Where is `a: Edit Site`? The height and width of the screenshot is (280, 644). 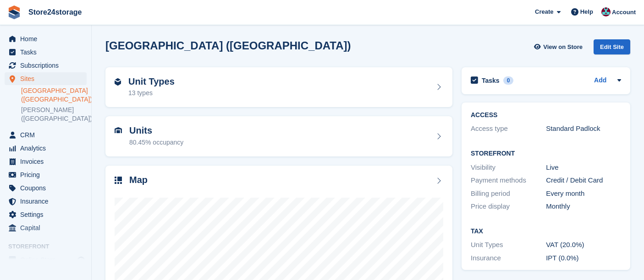 a: Edit Site is located at coordinates (612, 49).